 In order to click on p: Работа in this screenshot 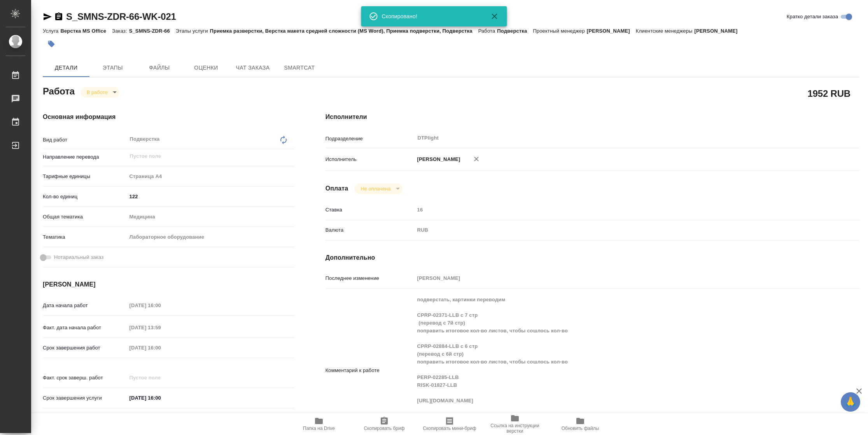, I will do `click(488, 31)`.